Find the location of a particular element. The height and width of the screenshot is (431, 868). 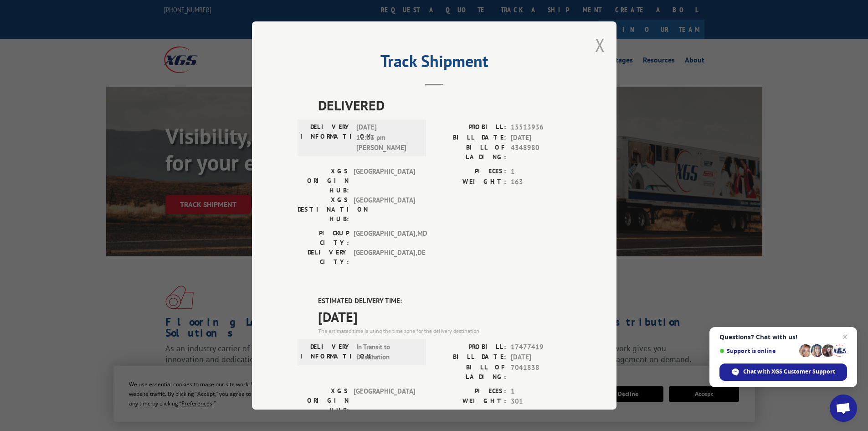

div: The estimated time is using the time zone for the delivery destination. is located at coordinates (445, 331).